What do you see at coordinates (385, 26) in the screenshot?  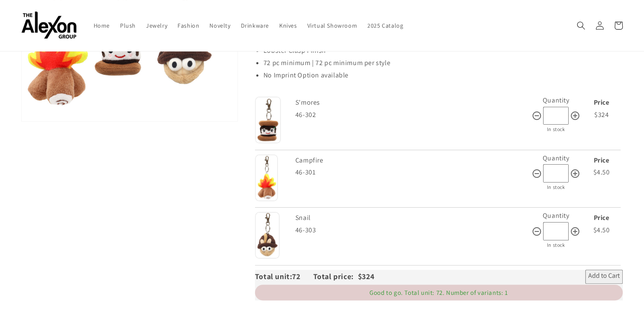 I see `span: 2025 Catalog` at bounding box center [385, 26].